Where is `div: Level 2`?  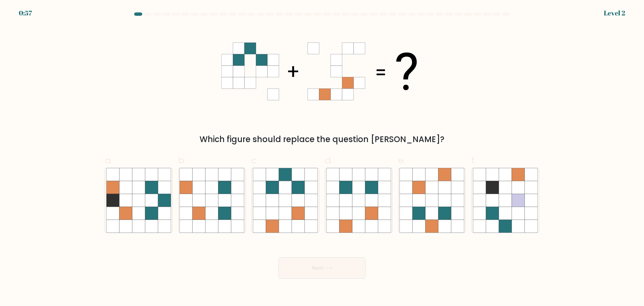 div: Level 2 is located at coordinates (615, 13).